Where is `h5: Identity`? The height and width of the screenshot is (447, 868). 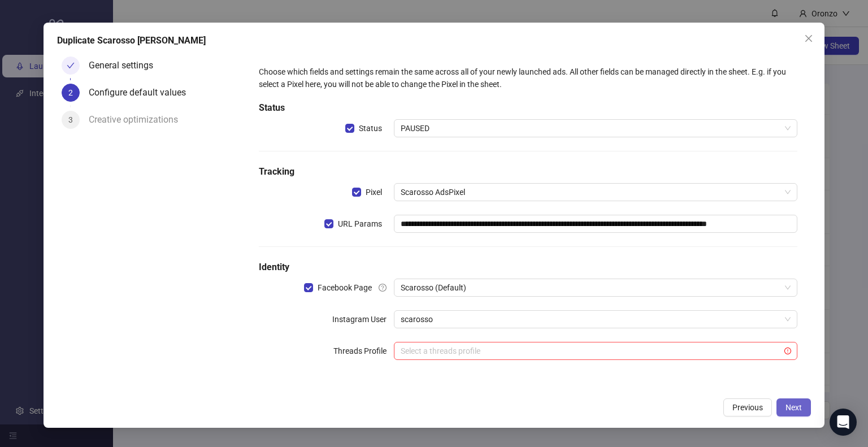 h5: Identity is located at coordinates (528, 267).